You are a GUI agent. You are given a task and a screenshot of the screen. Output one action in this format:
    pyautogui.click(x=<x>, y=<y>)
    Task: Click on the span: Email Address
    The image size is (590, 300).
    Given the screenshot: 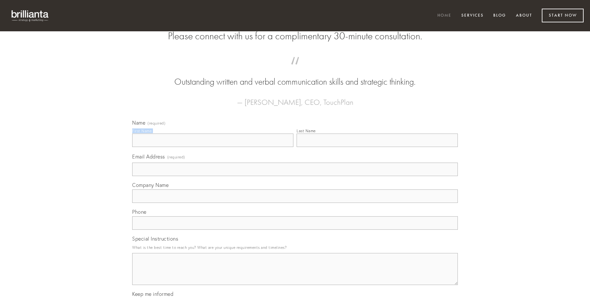 What is the action you would take?
    pyautogui.click(x=148, y=156)
    